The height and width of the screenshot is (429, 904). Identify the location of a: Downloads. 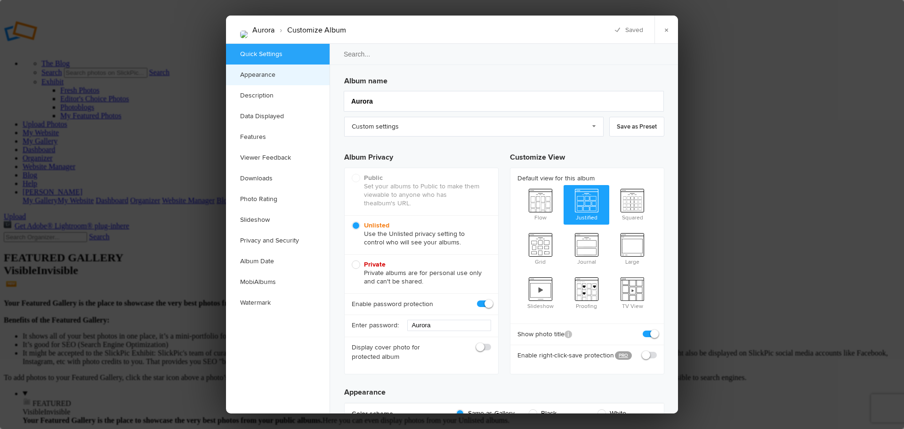
(278, 178).